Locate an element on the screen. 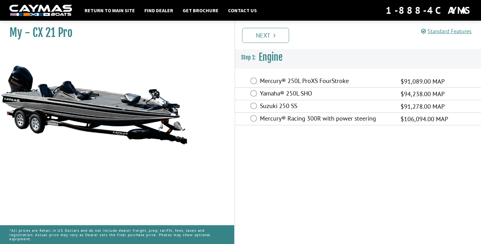 This screenshot has width=481, height=244. div: 1-888-4CAYMAS is located at coordinates (429, 10).